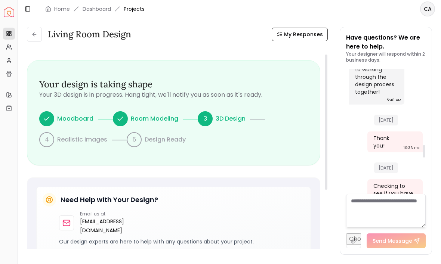 The width and height of the screenshot is (441, 264). I want to click on p: Your 3D design is in progress. Hang tight, we'll notify you as soon as it's ready., so click(173, 95).